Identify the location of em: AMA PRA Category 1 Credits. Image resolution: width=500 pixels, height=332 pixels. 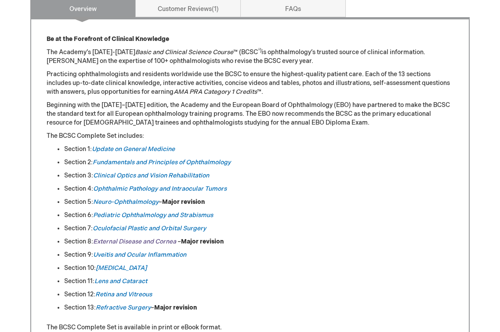
(216, 91).